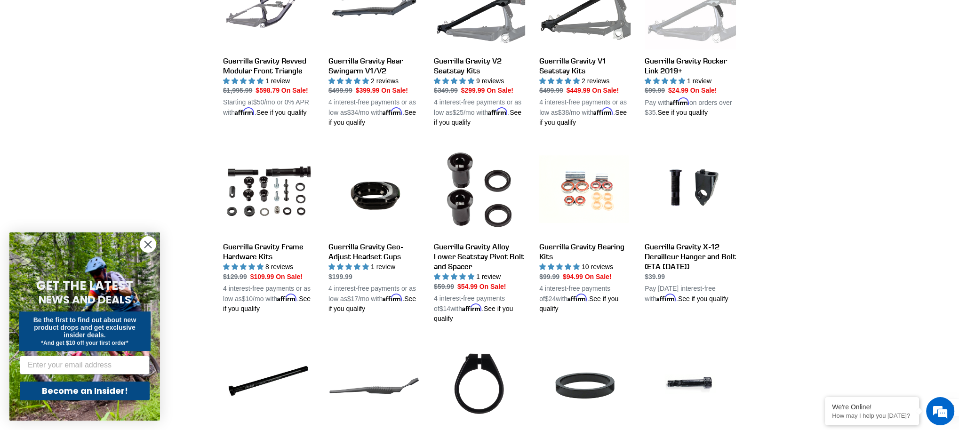 Image resolution: width=959 pixels, height=430 pixels. Describe the element at coordinates (85, 391) in the screenshot. I see `button: Become an Insider!` at that location.